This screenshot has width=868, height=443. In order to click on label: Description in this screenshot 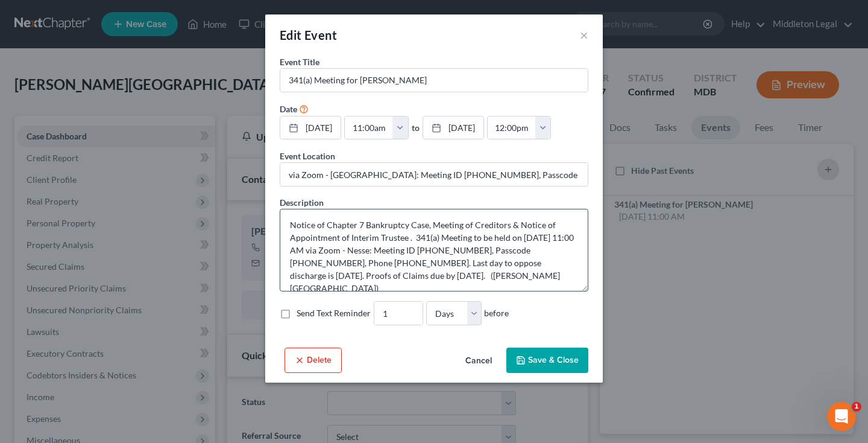, I will do `click(301, 202)`.